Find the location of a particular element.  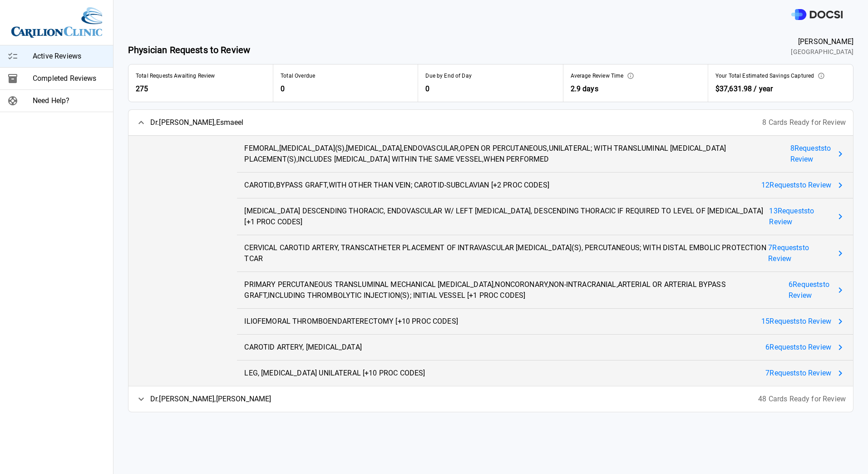

span: 13 Request s to Review is located at coordinates (800, 216).